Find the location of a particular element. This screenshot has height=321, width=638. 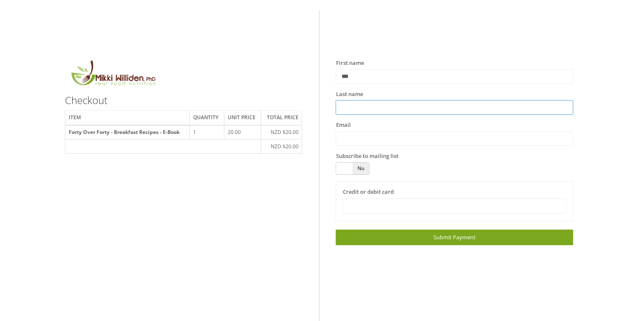

th: Unit price is located at coordinates (242, 118).